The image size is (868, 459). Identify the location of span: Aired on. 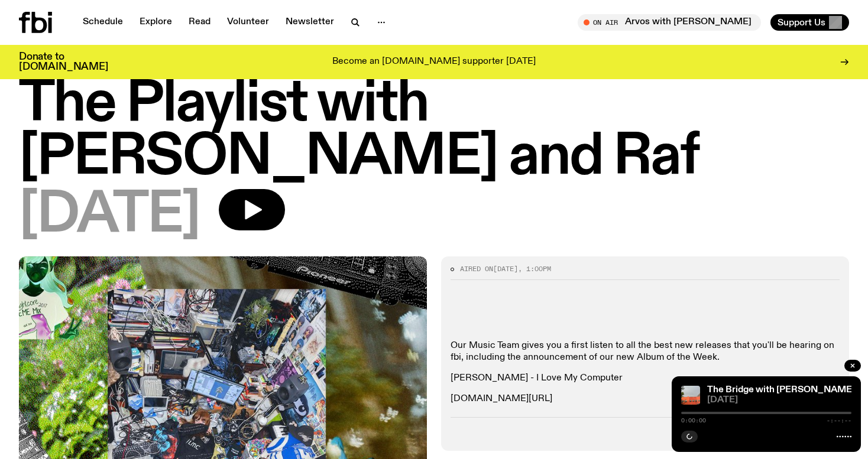
(477, 269).